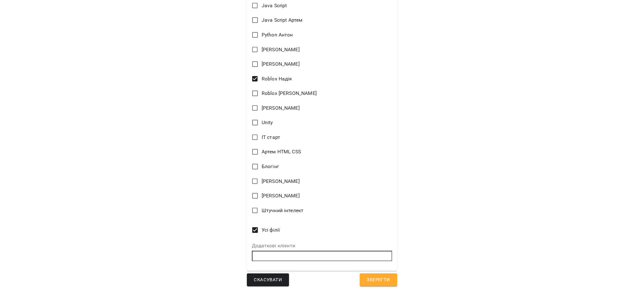 Image resolution: width=644 pixels, height=291 pixels. Describe the element at coordinates (282, 211) in the screenshot. I see `span: Штучний інтелект` at that location.